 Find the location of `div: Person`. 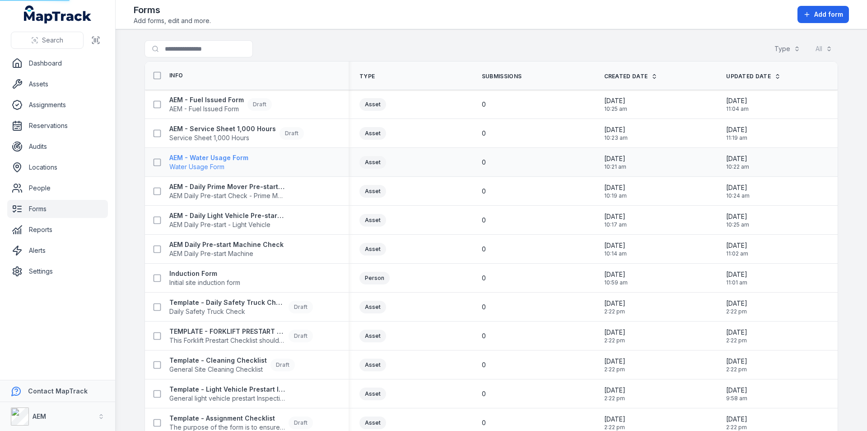

div: Person is located at coordinates (375, 278).